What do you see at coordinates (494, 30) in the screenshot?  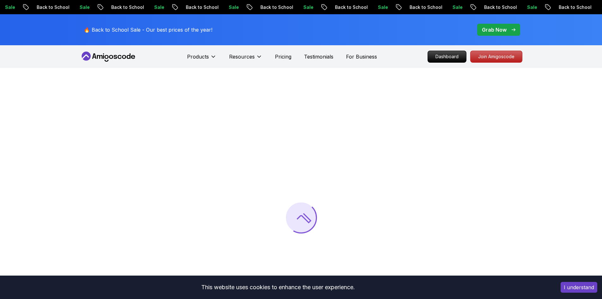 I see `p: Grab Now` at bounding box center [494, 30].